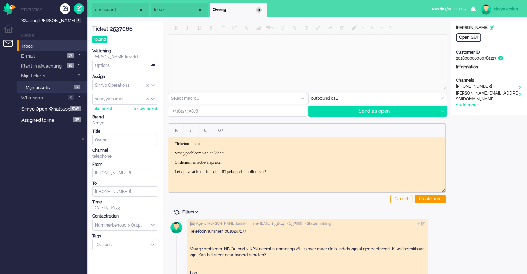  I want to click on div: Create ticket, so click(65, 9).